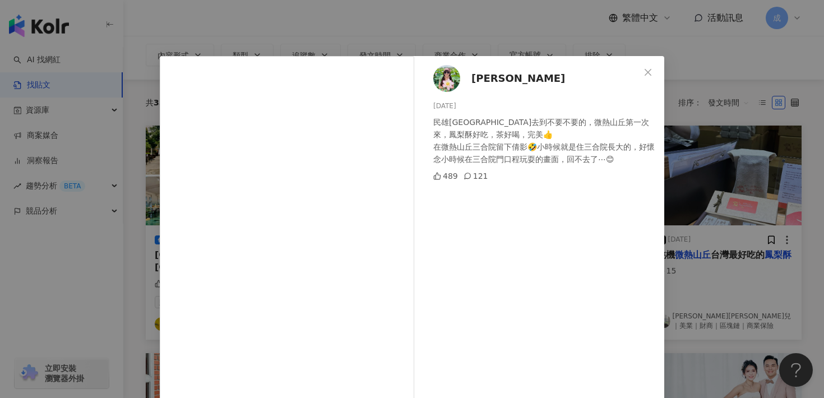  What do you see at coordinates (447, 78) in the screenshot?
I see `img: KOL Avatar` at bounding box center [447, 78].